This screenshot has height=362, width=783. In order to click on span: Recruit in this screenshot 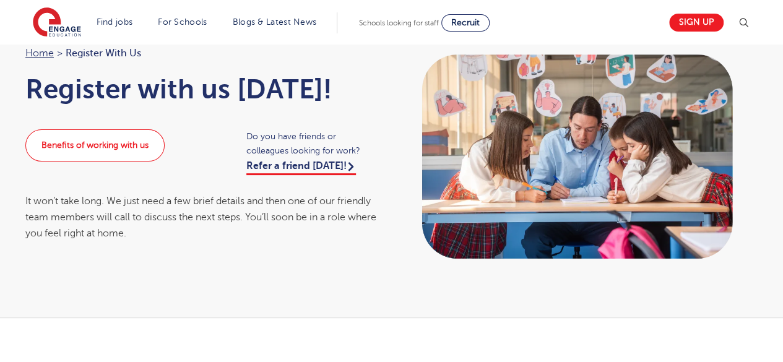, I will do `click(466, 22)`.